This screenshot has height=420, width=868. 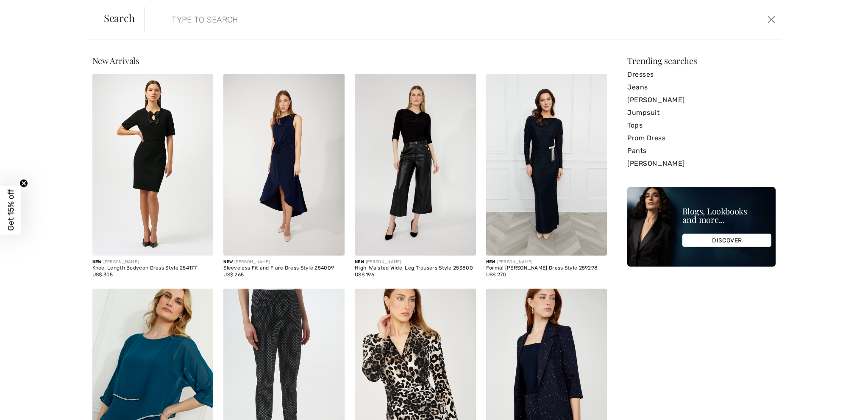 What do you see at coordinates (701, 151) in the screenshot?
I see `a: Pants` at bounding box center [701, 151].